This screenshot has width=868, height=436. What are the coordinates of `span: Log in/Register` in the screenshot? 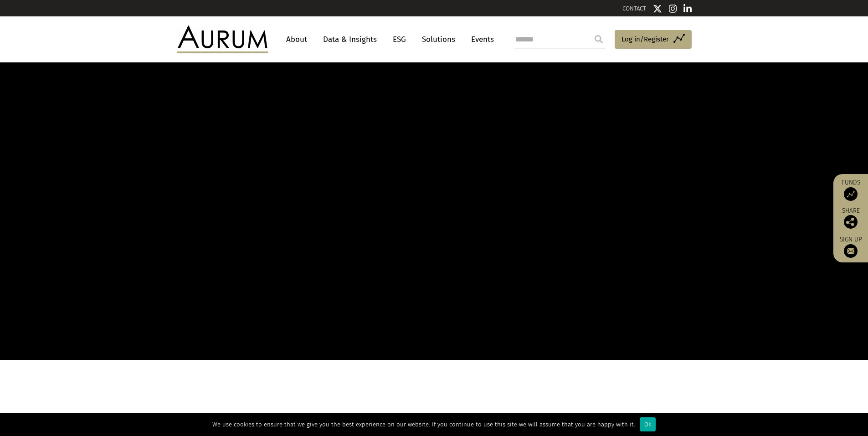 It's located at (645, 39).